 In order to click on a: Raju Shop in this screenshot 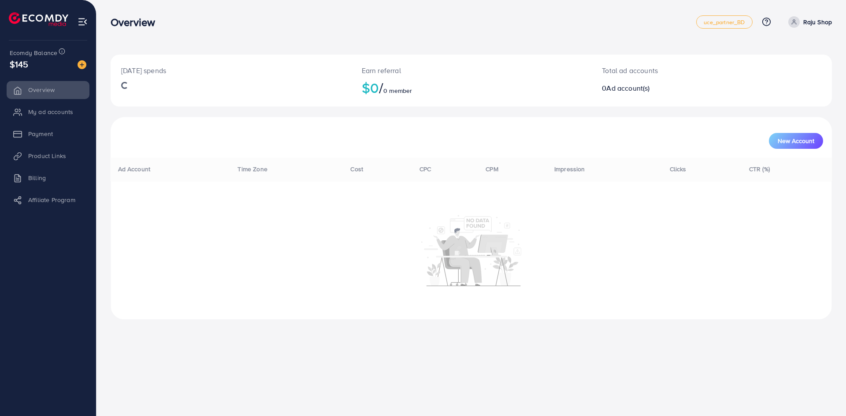, I will do `click(808, 22)`.